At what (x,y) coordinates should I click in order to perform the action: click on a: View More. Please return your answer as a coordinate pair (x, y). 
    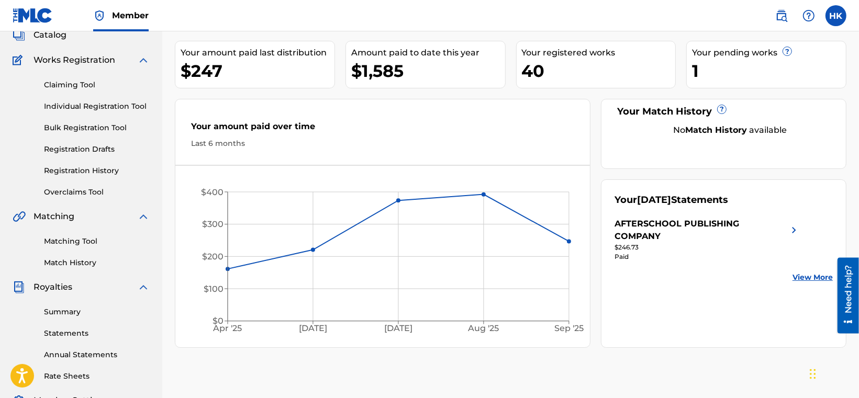
    Looking at the image, I should click on (813, 277).